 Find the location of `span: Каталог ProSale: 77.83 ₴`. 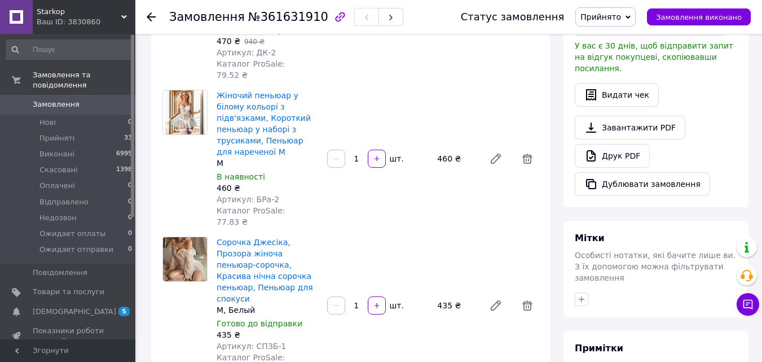

span: Каталог ProSale: 77.83 ₴ is located at coordinates (251, 216).